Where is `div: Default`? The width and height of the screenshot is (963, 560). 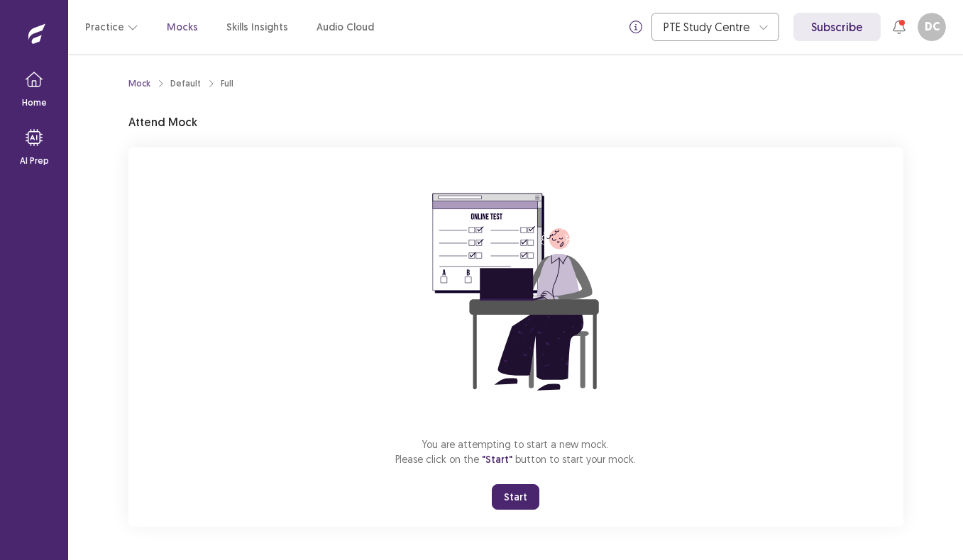 div: Default is located at coordinates (185, 84).